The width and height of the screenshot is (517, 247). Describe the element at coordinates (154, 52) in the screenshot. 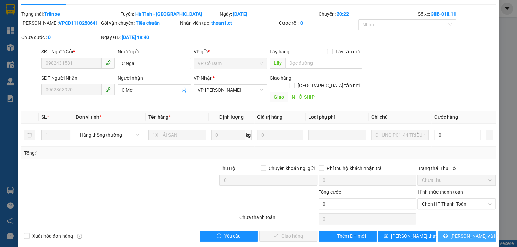

I see `div: Người gửi` at that location.